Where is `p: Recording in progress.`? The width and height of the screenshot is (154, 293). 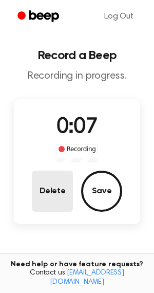 p: Recording in progress. is located at coordinates (77, 76).